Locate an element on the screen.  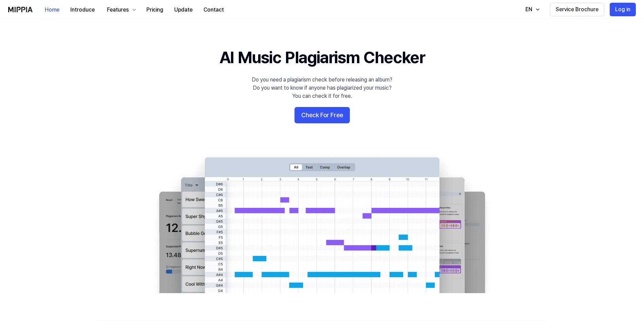
a: Introduce is located at coordinates (83, 10).